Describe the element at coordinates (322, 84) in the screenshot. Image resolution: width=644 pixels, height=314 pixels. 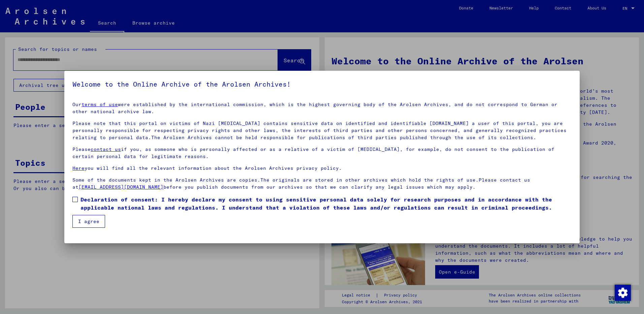
I see `h5: Welcome to the Online Archive of the Arolsen Archives!` at that location.